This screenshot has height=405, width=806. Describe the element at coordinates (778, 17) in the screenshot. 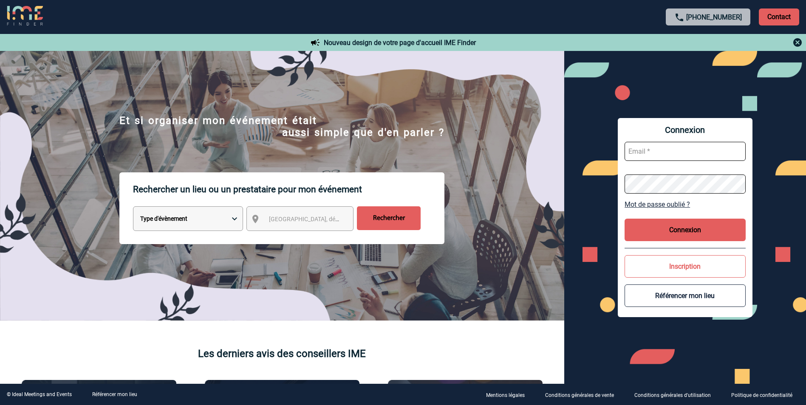

I see `p: Contact` at that location.